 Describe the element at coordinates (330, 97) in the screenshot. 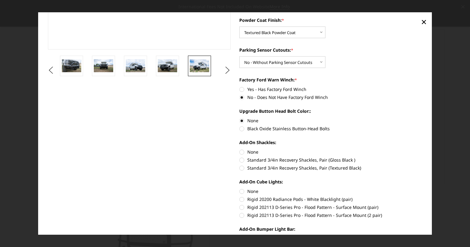

I see `label: No - Does Not Have Factory Ford Winch` at that location.